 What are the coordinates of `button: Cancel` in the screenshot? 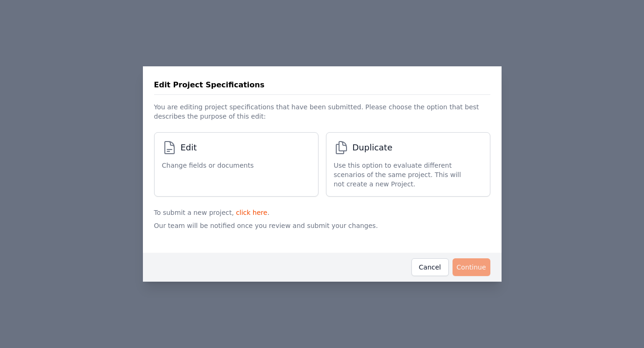 It's located at (430, 267).